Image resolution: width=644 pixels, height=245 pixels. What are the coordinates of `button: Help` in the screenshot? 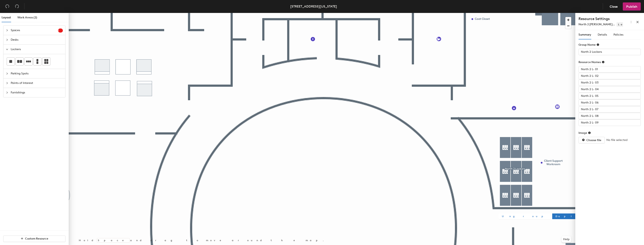 It's located at (566, 240).